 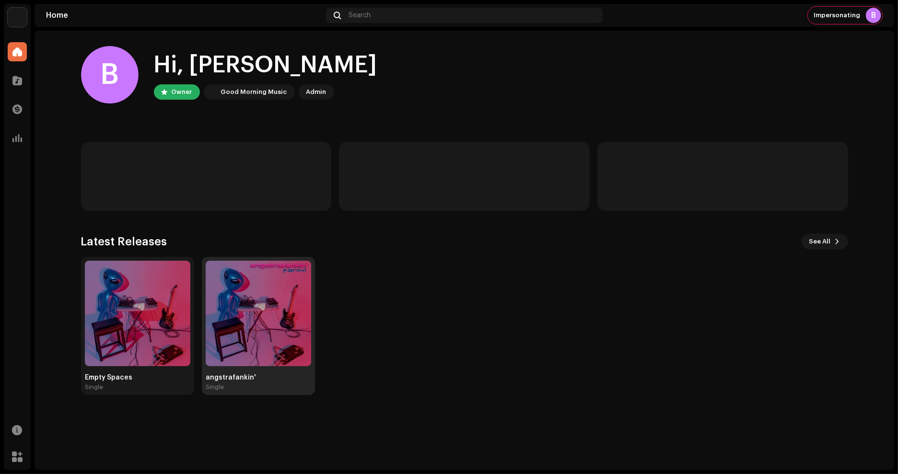 I want to click on img: 1ff1b90c-1c7e-461d-919b-3145c394b573, so click(x=258, y=314).